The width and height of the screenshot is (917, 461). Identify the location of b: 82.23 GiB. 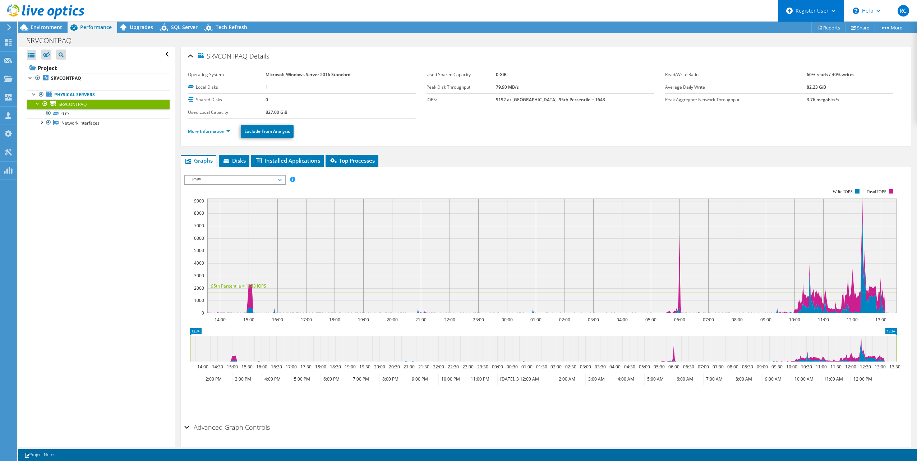
(816, 87).